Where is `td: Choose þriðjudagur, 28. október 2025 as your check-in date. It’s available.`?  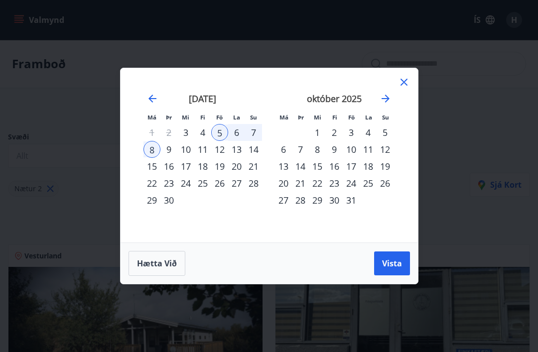 td: Choose þriðjudagur, 28. október 2025 as your check-in date. It’s available. is located at coordinates (301, 200).